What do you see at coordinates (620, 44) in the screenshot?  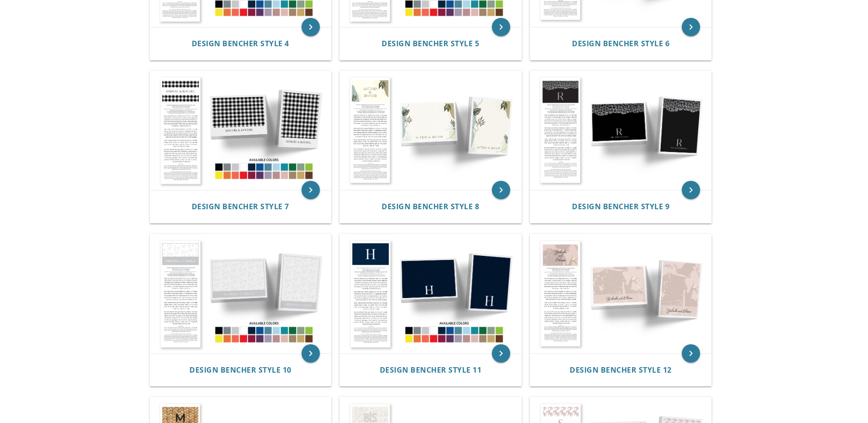 I see `a: Design Bencher Style 6` at bounding box center [620, 44].